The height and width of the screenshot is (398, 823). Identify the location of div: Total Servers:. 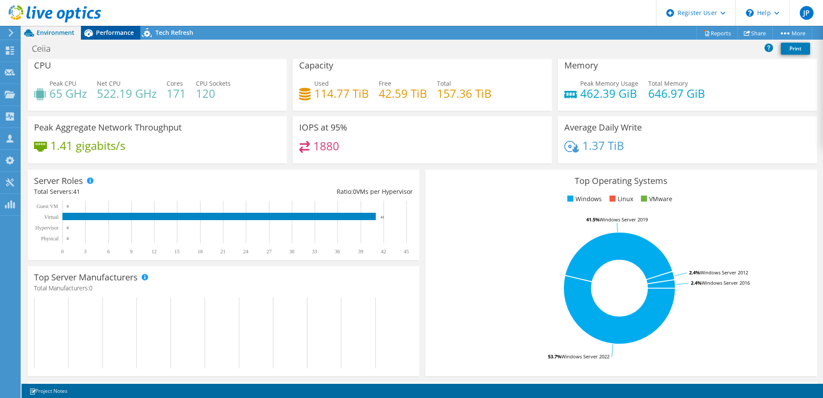
(129, 192).